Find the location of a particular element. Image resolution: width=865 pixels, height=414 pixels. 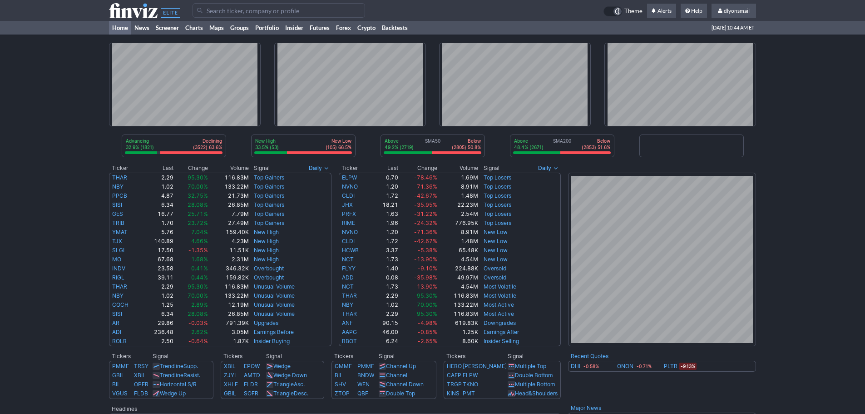

span: 4.66% is located at coordinates (199, 241).